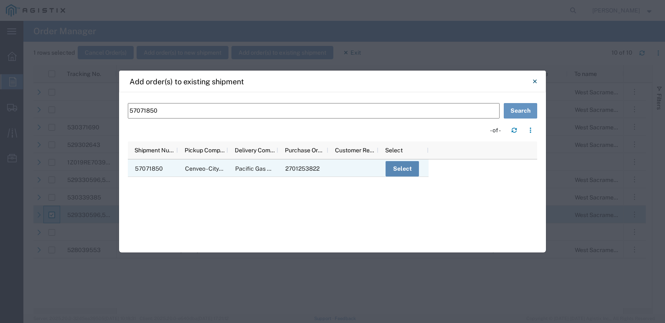 The height and width of the screenshot is (323, 665). I want to click on span: Pickup Company, so click(205, 150).